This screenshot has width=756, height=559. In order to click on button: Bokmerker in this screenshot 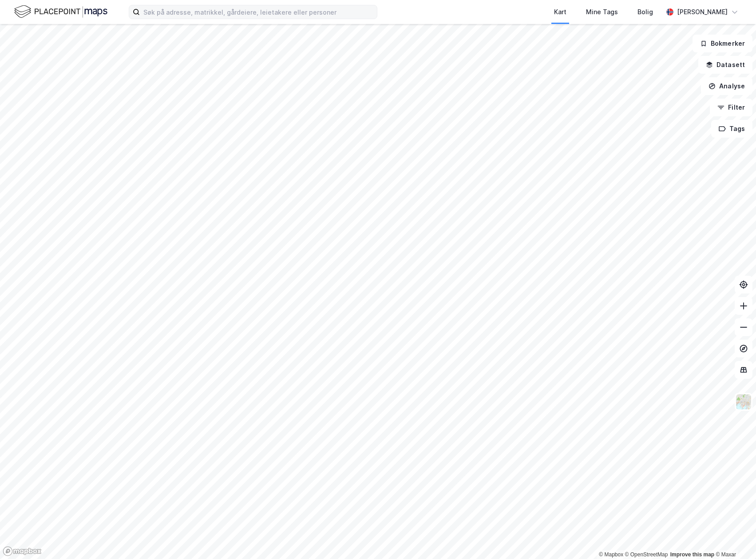, I will do `click(722, 44)`.